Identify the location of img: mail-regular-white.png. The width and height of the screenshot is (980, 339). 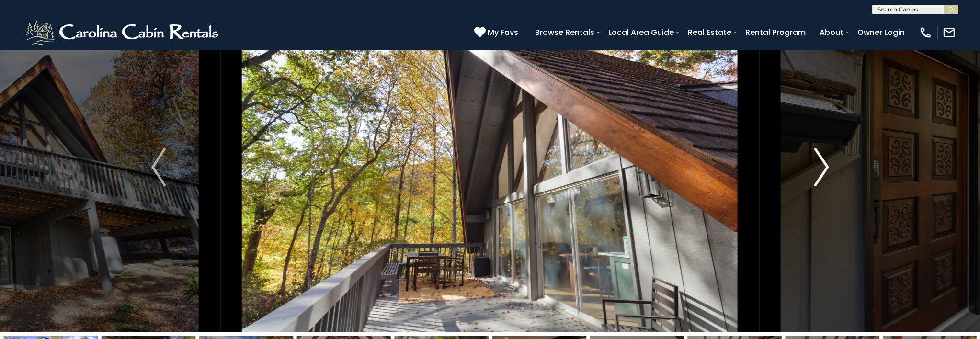
(949, 33).